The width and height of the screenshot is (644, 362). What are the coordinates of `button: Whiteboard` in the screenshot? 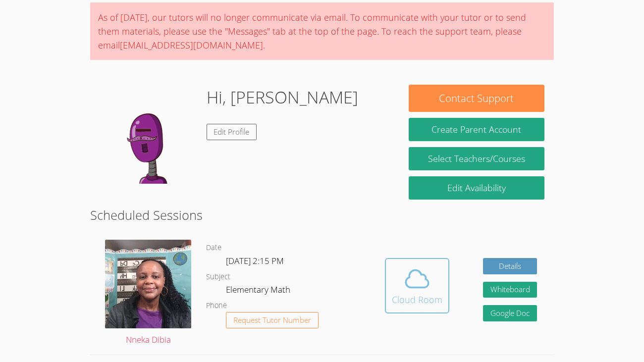 It's located at (511, 289).